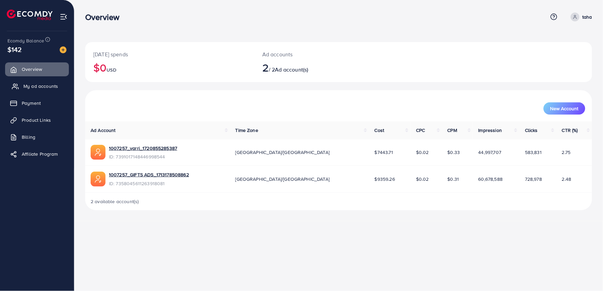  I want to click on a: Product Links, so click(37, 120).